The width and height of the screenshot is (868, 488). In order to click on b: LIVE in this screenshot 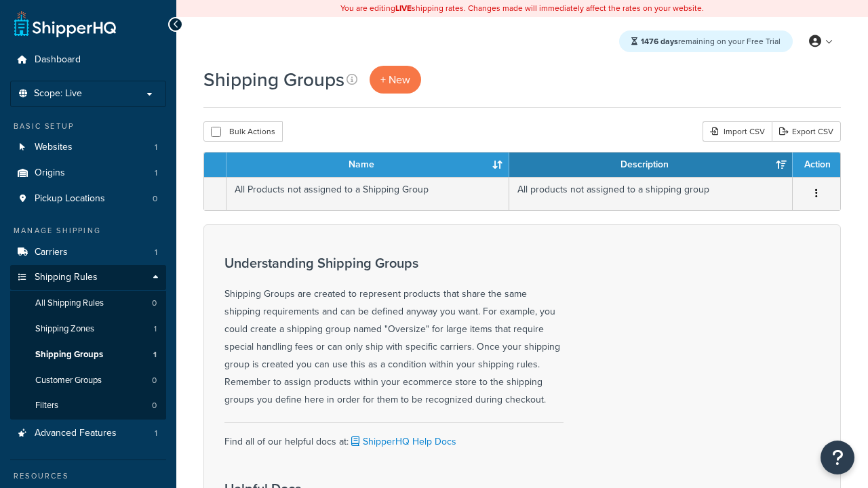, I will do `click(404, 8)`.